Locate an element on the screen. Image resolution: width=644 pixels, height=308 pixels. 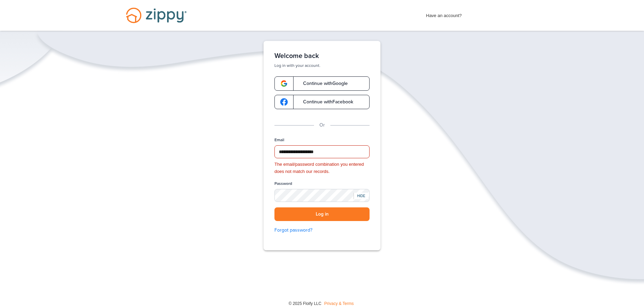
span: Continue with Facebook is located at coordinates (325, 102).